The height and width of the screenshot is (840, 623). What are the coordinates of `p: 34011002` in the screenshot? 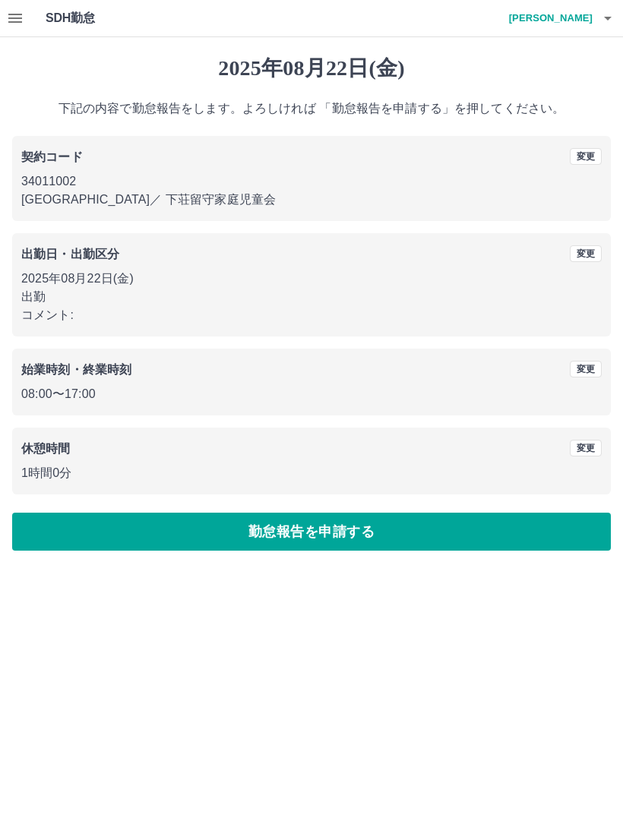 It's located at (312, 181).